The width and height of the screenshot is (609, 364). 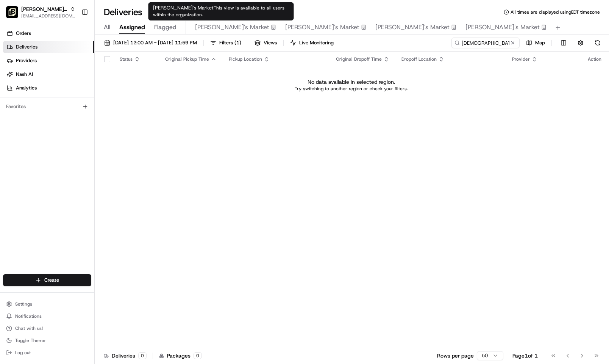 What do you see at coordinates (23, 352) in the screenshot?
I see `span: Log out` at bounding box center [23, 352].